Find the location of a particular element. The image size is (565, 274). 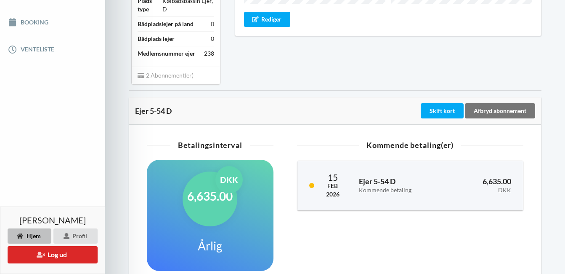

div: 15 is located at coordinates (333, 177).